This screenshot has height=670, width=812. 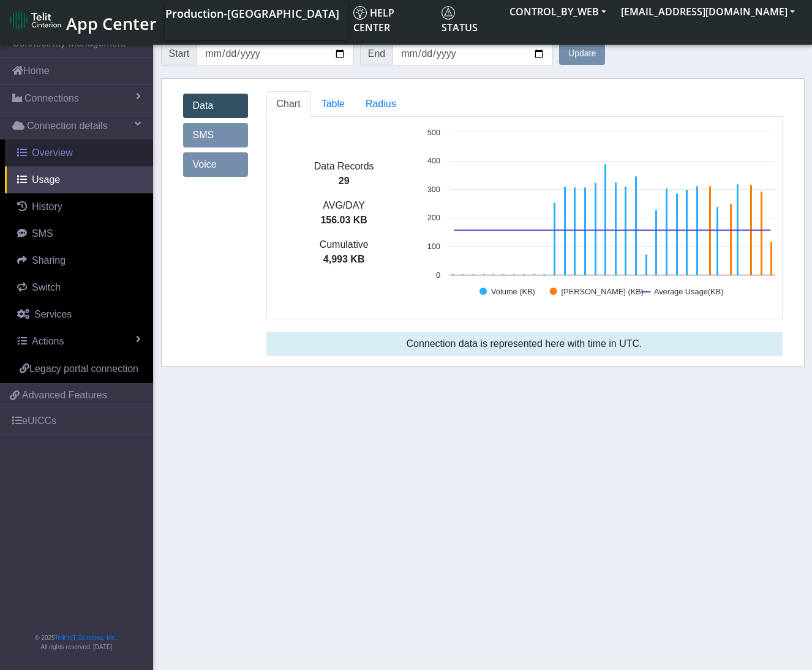 I want to click on span: Start, so click(x=179, y=54).